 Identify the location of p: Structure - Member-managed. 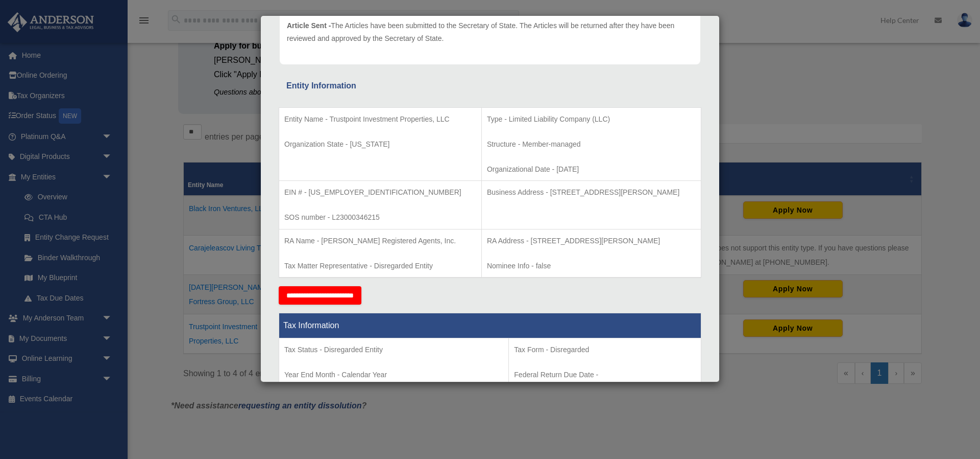
(591, 144).